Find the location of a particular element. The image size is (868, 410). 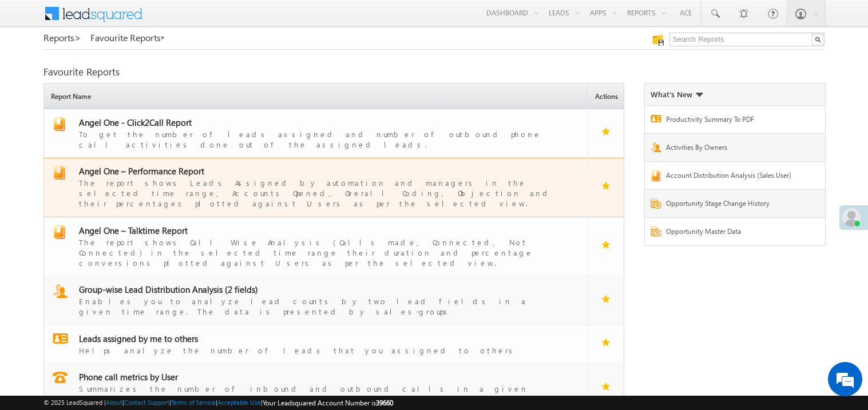

span: Leads assigned by me to others is located at coordinates (139, 338).